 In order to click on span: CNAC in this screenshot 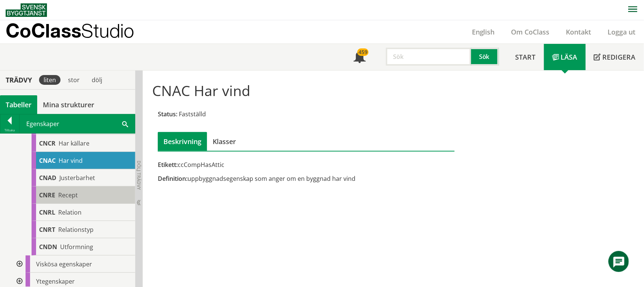, I will do `click(47, 160)`.